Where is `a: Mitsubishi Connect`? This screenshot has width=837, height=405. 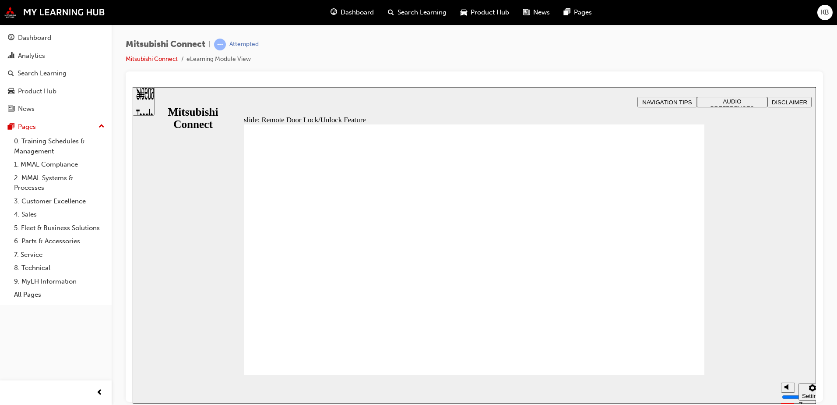
a: Mitsubishi Connect is located at coordinates (152, 59).